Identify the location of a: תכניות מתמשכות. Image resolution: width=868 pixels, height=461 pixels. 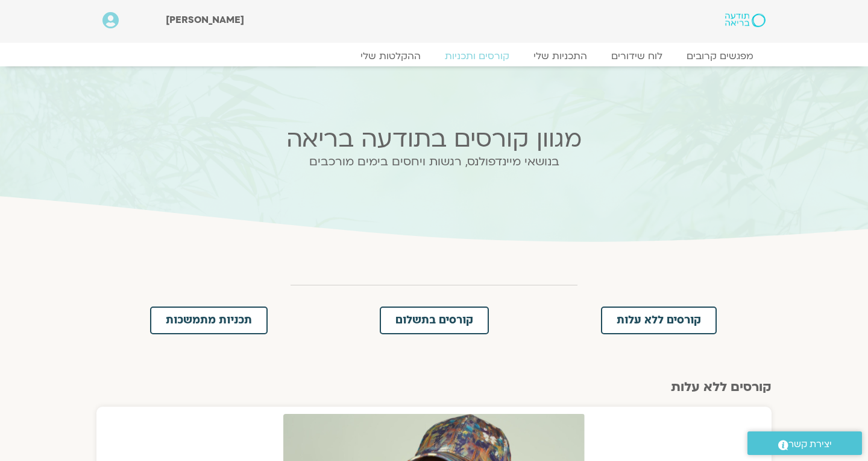
(208, 320).